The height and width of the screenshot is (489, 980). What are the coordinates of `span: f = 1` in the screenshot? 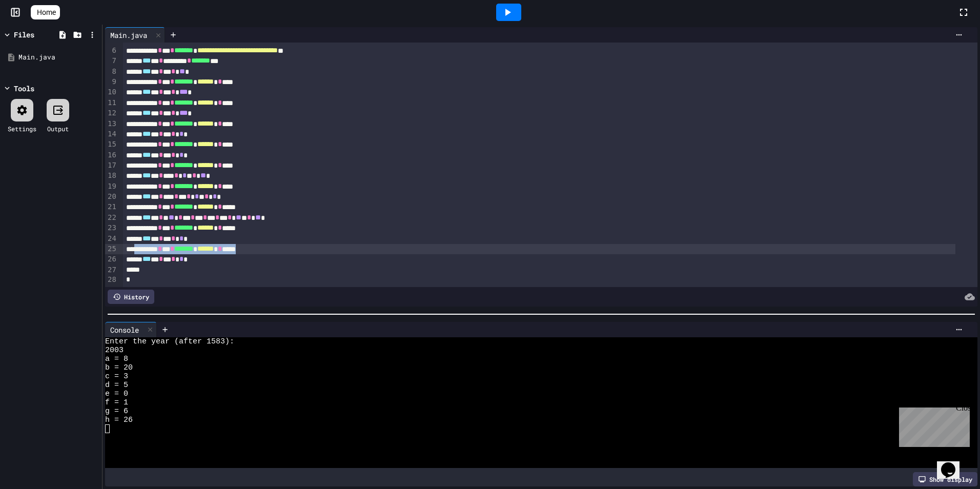 It's located at (117, 402).